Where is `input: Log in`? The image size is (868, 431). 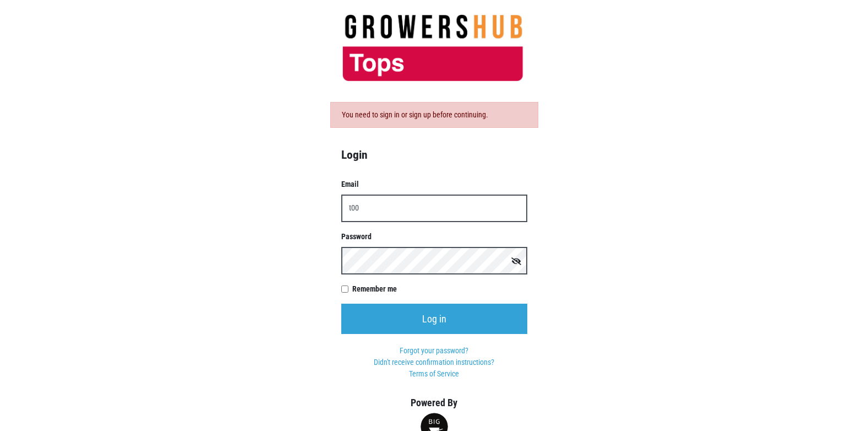
input: Log in is located at coordinates (434, 318).